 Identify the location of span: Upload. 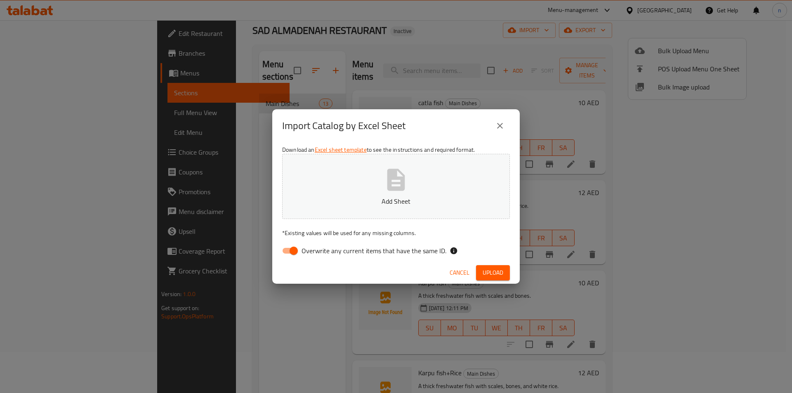
(493, 273).